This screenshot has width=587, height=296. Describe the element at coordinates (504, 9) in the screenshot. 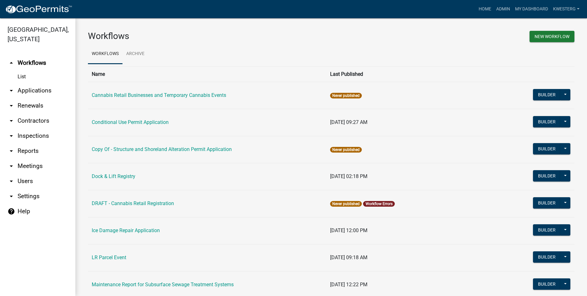

I see `a: Admin` at that location.